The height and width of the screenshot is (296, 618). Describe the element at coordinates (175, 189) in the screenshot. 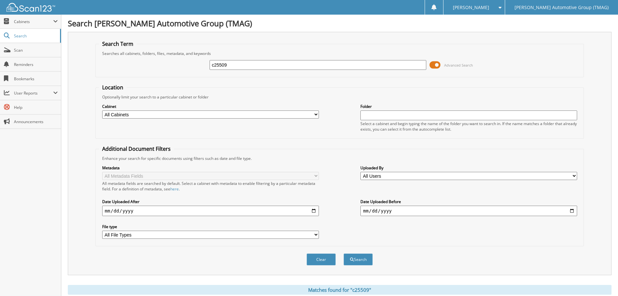

I see `a: here` at that location.